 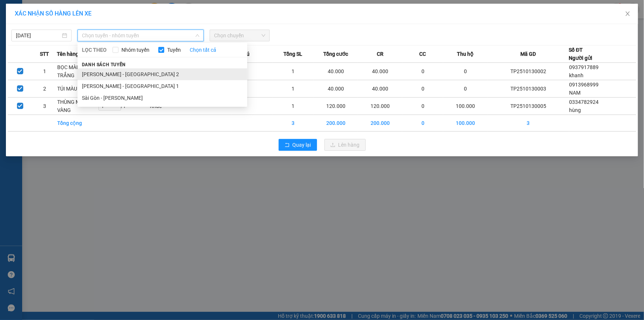 I want to click on span: Tổng cước, so click(x=336, y=54).